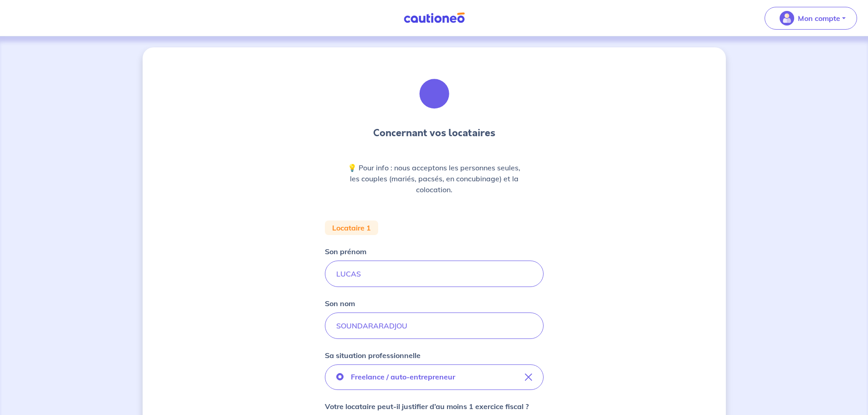 Image resolution: width=868 pixels, height=415 pixels. Describe the element at coordinates (434, 133) in the screenshot. I see `h3: Concernant vos locataires` at that location.